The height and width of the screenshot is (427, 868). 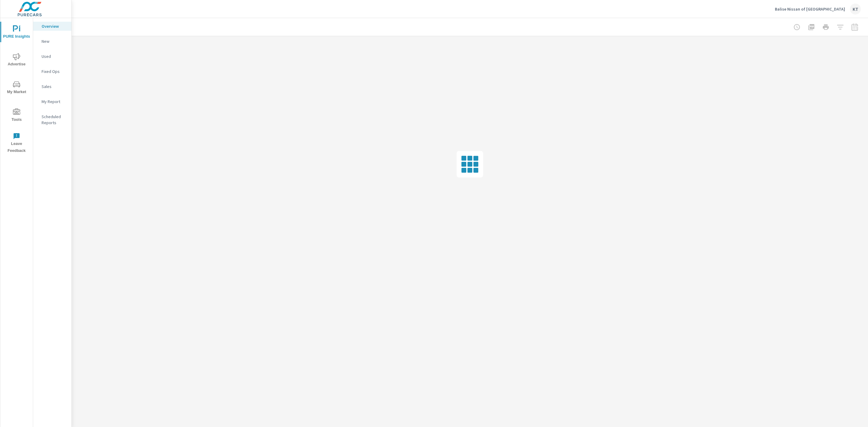 What do you see at coordinates (855, 9) in the screenshot?
I see `div: KT` at bounding box center [855, 9].